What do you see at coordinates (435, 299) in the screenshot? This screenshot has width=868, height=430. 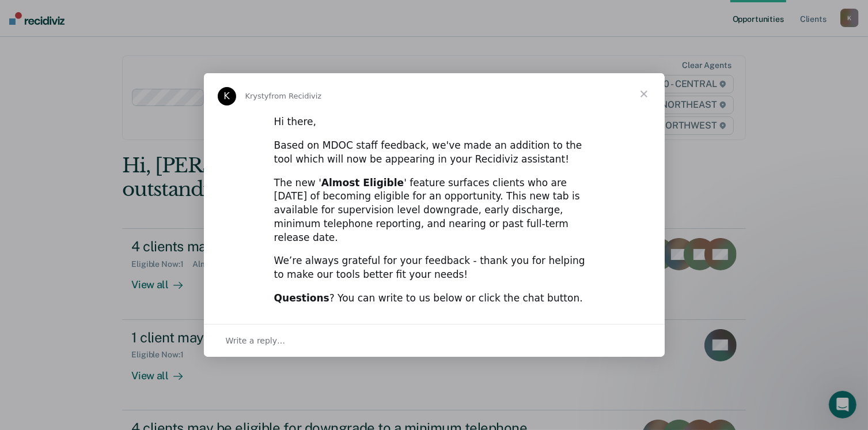 I see `div: ? You can write to us below or click the chat button.` at bounding box center [435, 299].